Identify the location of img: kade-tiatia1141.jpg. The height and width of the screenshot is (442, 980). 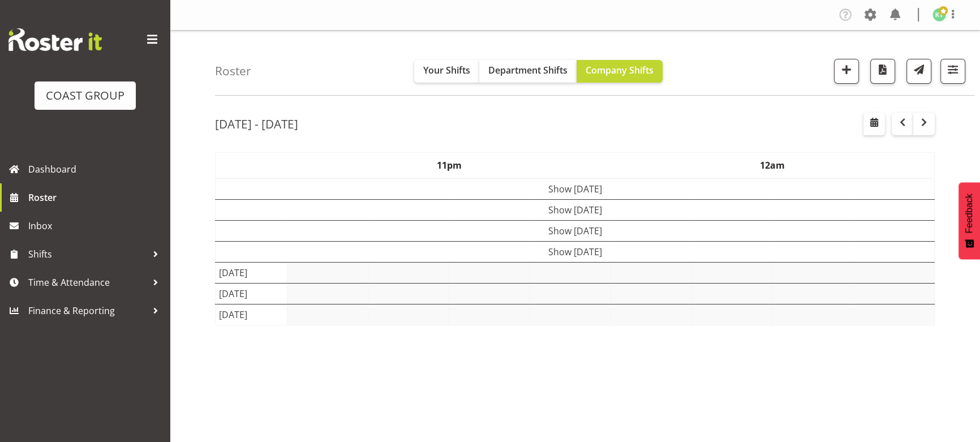
(939, 15).